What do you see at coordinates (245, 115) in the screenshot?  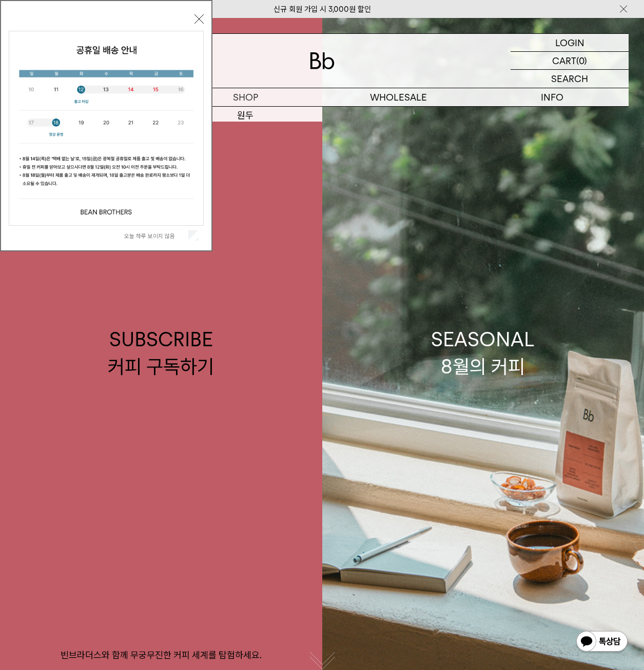 I see `a: 원두` at bounding box center [245, 115].